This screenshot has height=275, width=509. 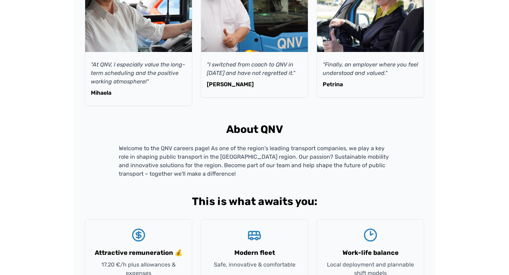 What do you see at coordinates (139, 235) in the screenshot?
I see `svg: CircleDollarSign` at bounding box center [139, 235].